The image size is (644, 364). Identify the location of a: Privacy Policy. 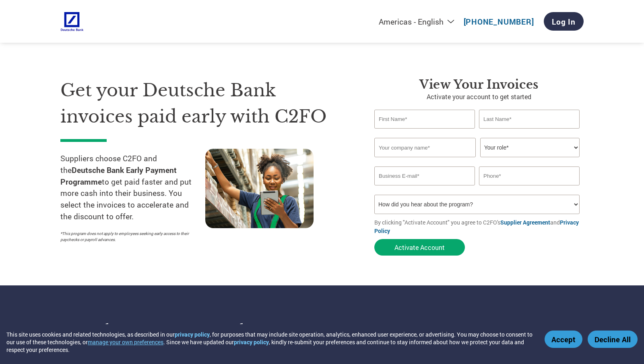
(477, 226).